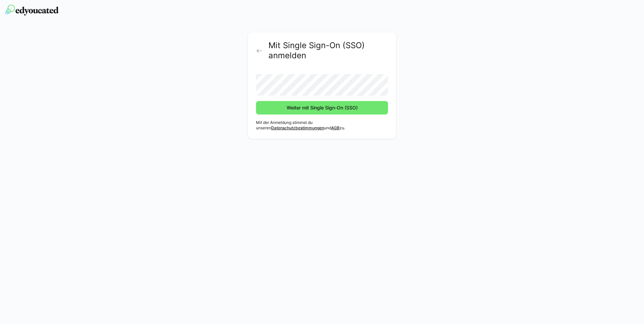 Image resolution: width=644 pixels, height=324 pixels. Describe the element at coordinates (322, 108) in the screenshot. I see `span: Weiter mit Single Sign-On (SSO)` at that location.